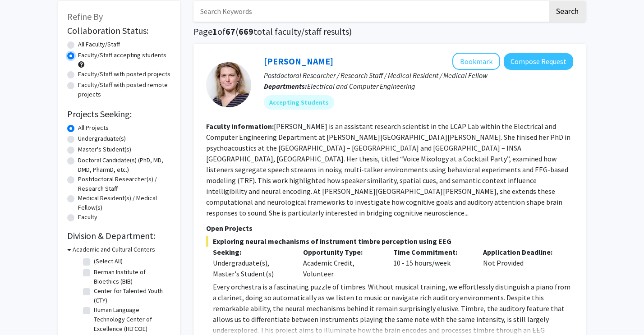  What do you see at coordinates (231, 31) in the screenshot?
I see `span: 67` at bounding box center [231, 31].